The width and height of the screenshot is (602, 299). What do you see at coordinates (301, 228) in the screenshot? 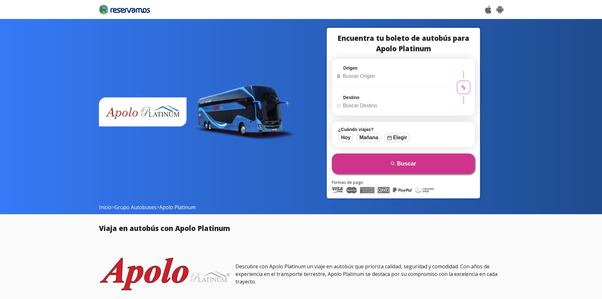
I see `h2: Viaja en autobús con Apolo Platinum` at bounding box center [301, 228].